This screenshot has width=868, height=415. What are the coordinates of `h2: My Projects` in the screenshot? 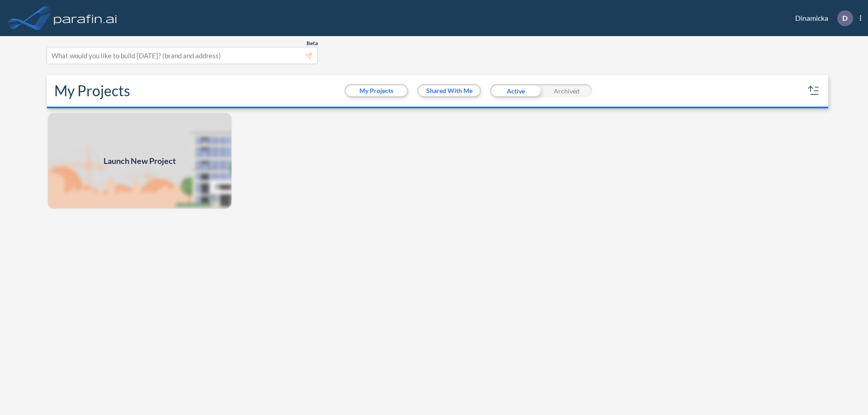 It's located at (92, 91).